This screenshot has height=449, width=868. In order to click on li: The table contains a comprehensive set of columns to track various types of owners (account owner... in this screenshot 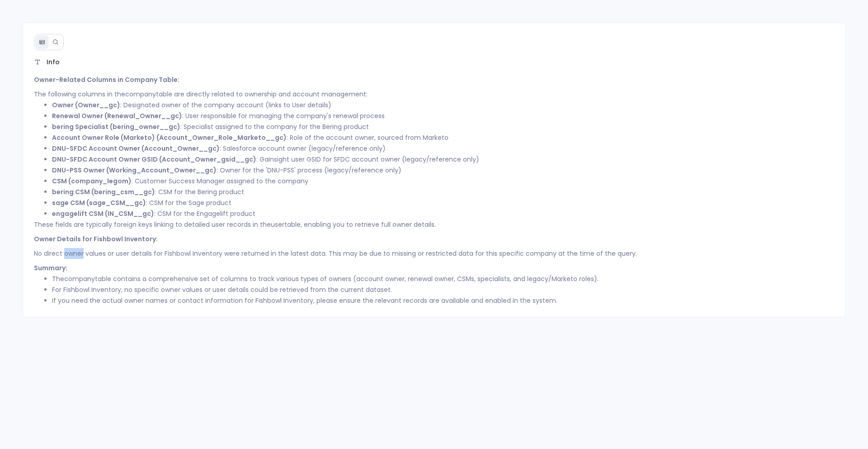, I will do `click(443, 279)`.